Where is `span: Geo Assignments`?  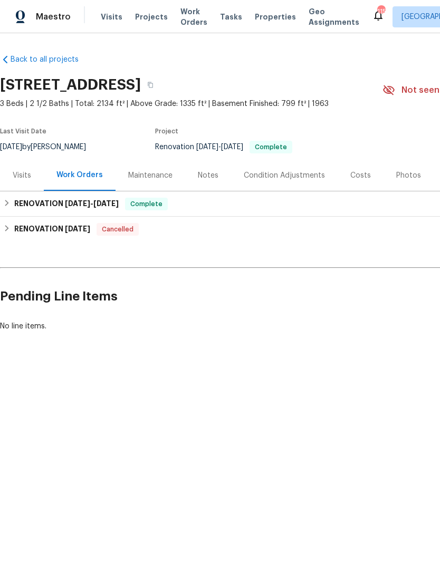 span: Geo Assignments is located at coordinates (334, 17).